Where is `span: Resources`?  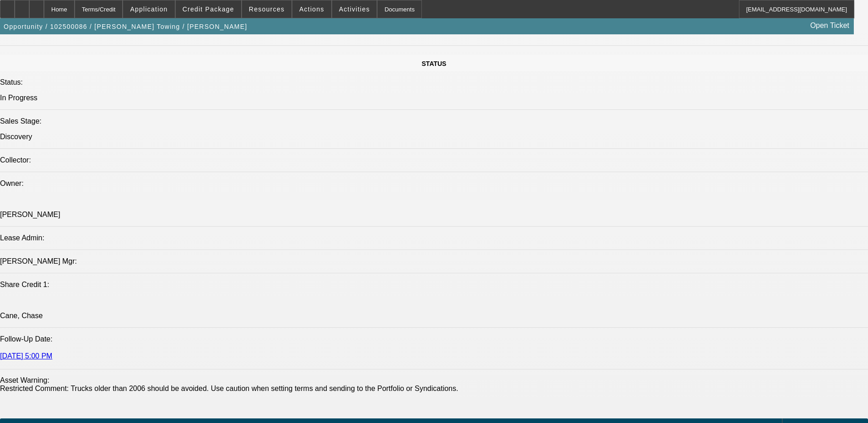
span: Resources is located at coordinates (267, 9).